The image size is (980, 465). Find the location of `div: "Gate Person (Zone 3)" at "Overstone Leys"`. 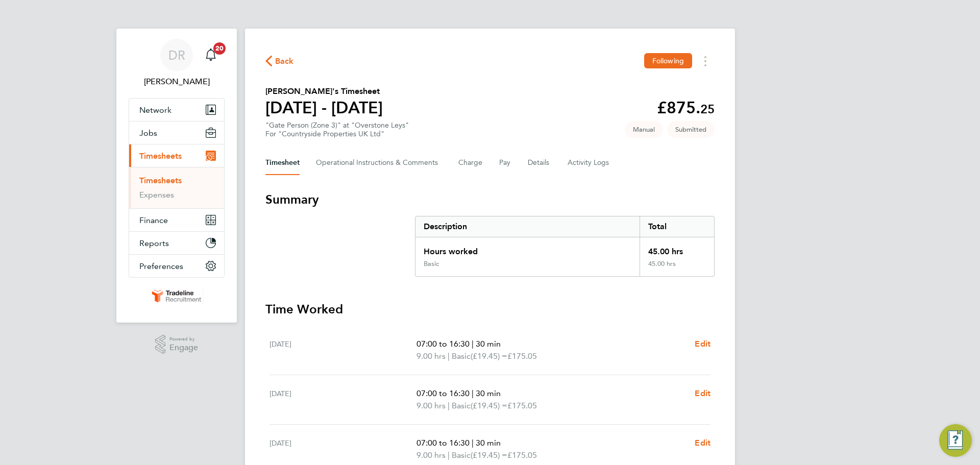

div: "Gate Person (Zone 3)" at "Overstone Leys" is located at coordinates (337, 130).